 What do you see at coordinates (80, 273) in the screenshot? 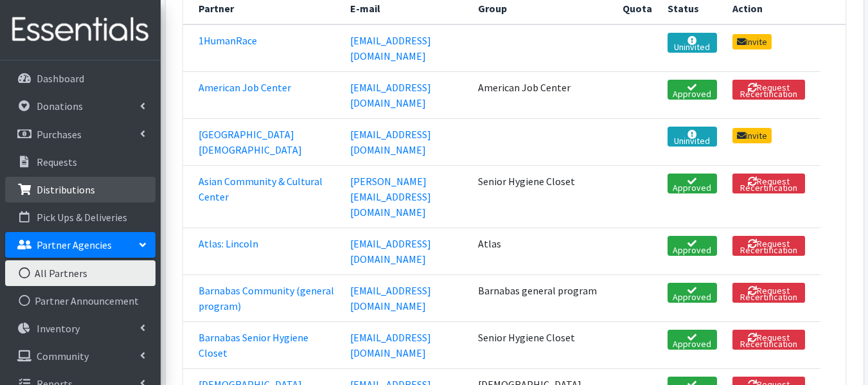
I see `a: All Partners` at bounding box center [80, 273].